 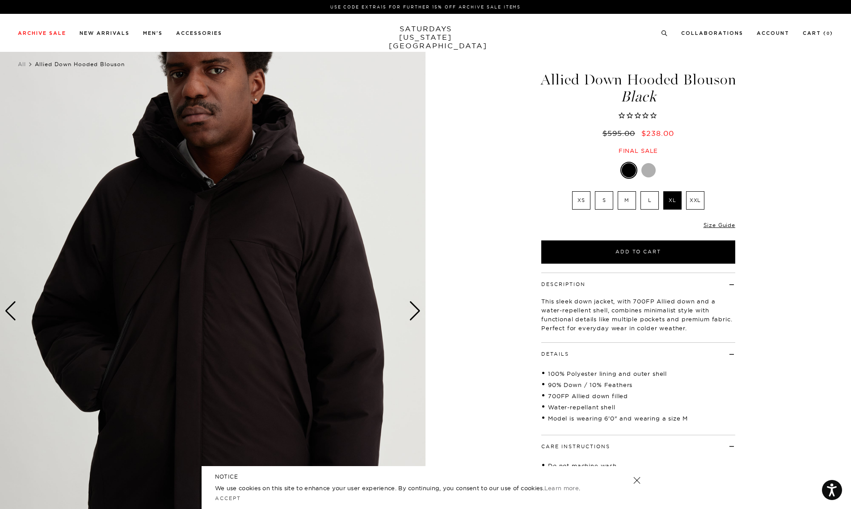 I want to click on span: Black, so click(x=638, y=97).